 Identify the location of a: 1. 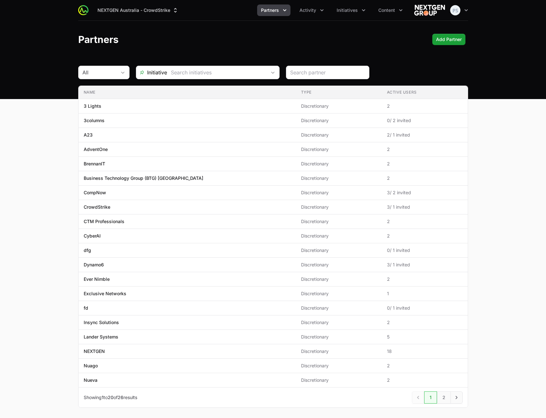
(431, 398).